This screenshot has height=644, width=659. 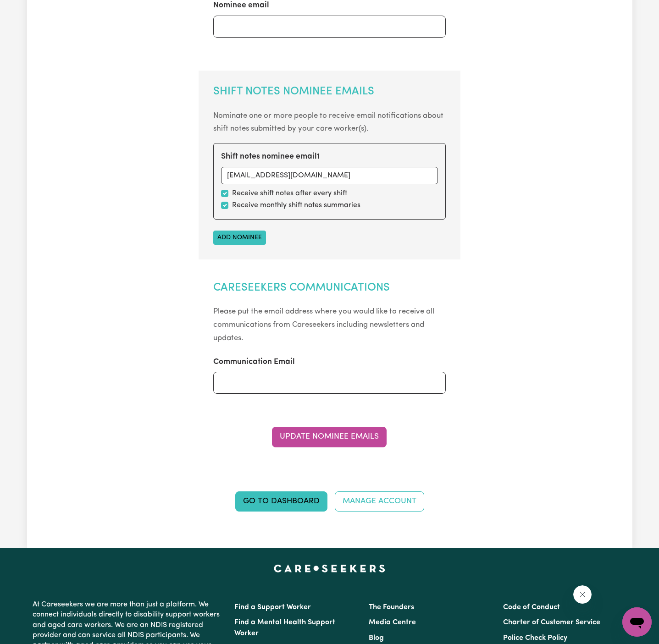 I want to click on h2: Careseekers Communications, so click(x=330, y=288).